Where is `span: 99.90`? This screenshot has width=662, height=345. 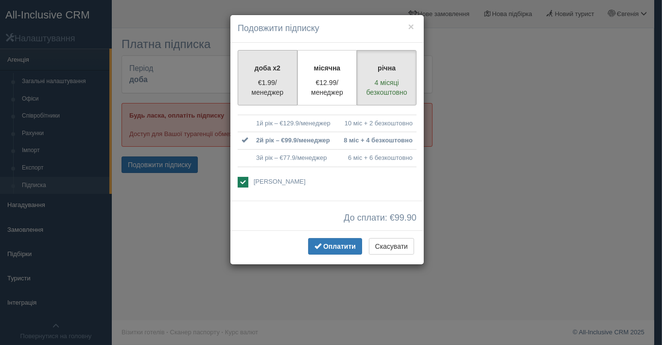
span: 99.90 is located at coordinates (406, 218).